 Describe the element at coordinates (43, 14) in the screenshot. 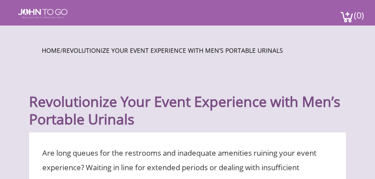

I see `img: JOHN to go` at that location.